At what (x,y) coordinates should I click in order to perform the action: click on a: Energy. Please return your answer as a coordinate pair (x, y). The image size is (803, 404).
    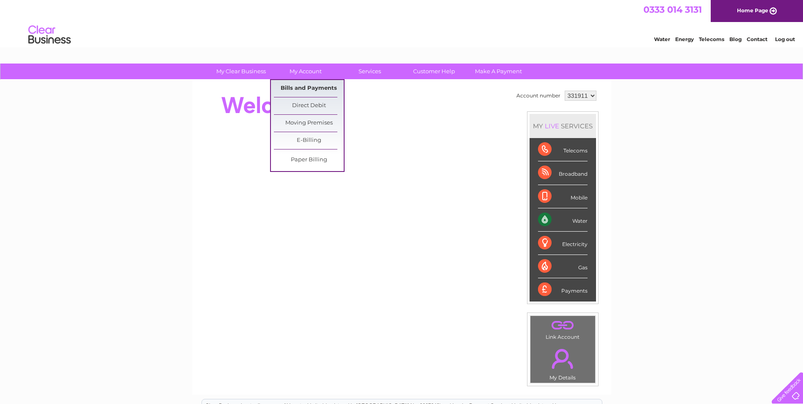
    Looking at the image, I should click on (685, 39).